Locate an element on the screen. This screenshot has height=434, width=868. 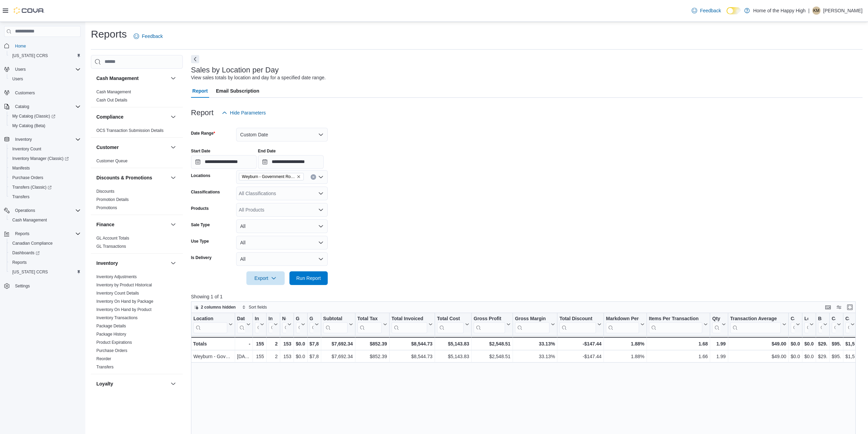
a: Reports is located at coordinates (19, 262).